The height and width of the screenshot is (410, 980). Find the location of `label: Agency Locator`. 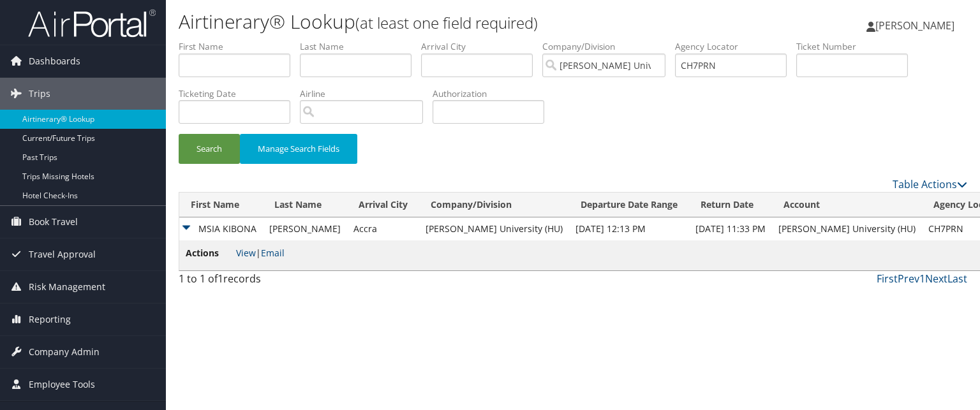

label: Agency Locator is located at coordinates (735, 47).